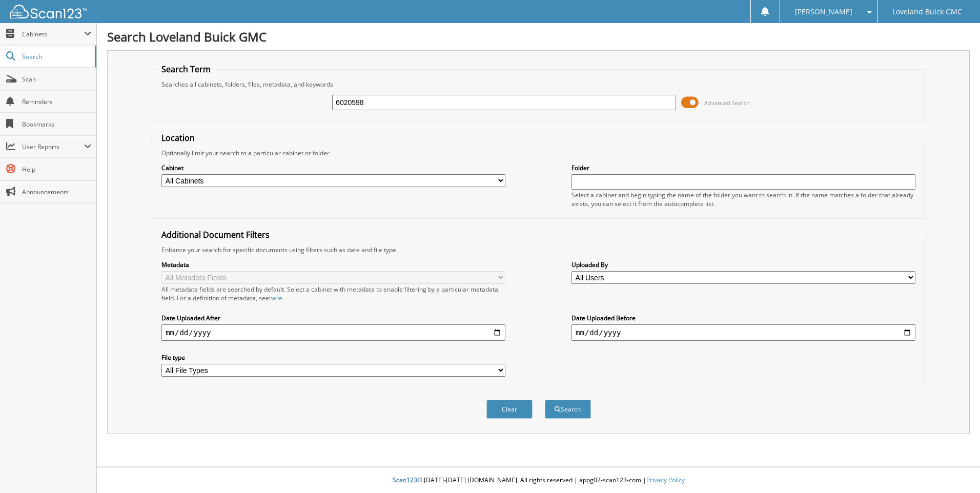 Image resolution: width=980 pixels, height=493 pixels. What do you see at coordinates (333, 357) in the screenshot?
I see `label: File type` at bounding box center [333, 357].